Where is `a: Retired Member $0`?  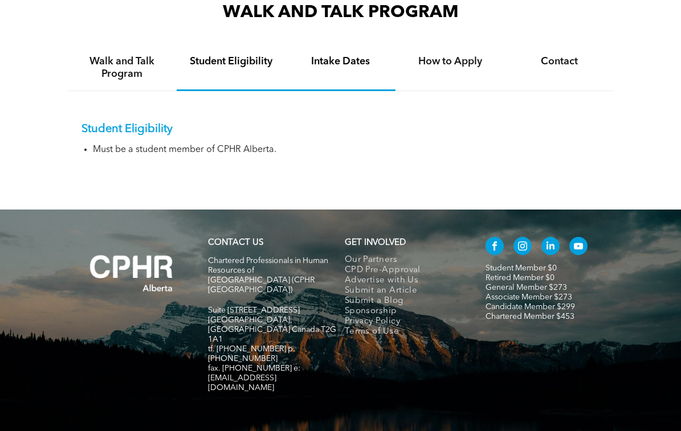 a: Retired Member $0 is located at coordinates (519, 278).